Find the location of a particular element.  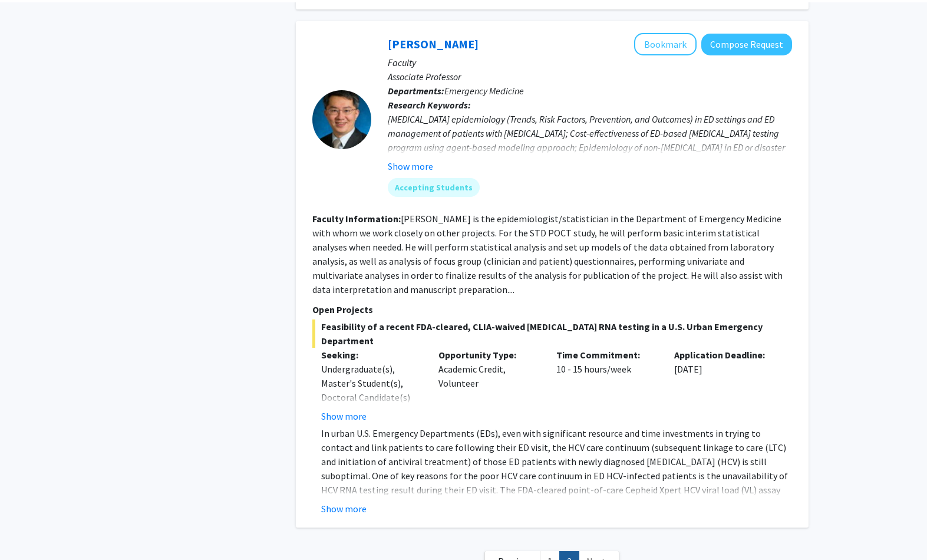

p: Opportunity Type: is located at coordinates (489, 352).